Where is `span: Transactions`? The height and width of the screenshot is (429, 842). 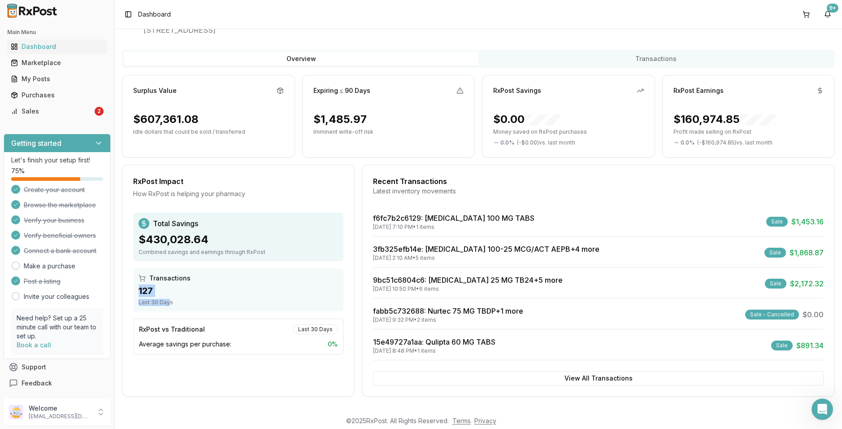 span: Transactions is located at coordinates (170, 278).